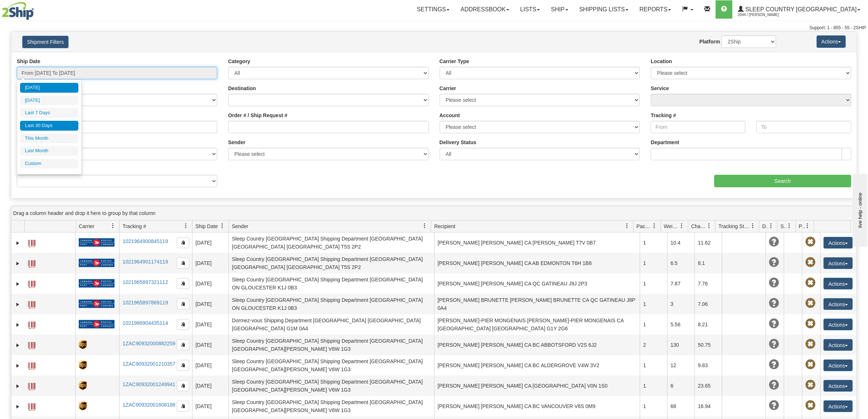  What do you see at coordinates (113, 226) in the screenshot?
I see `a: Carrier filter column settings` at bounding box center [113, 226].